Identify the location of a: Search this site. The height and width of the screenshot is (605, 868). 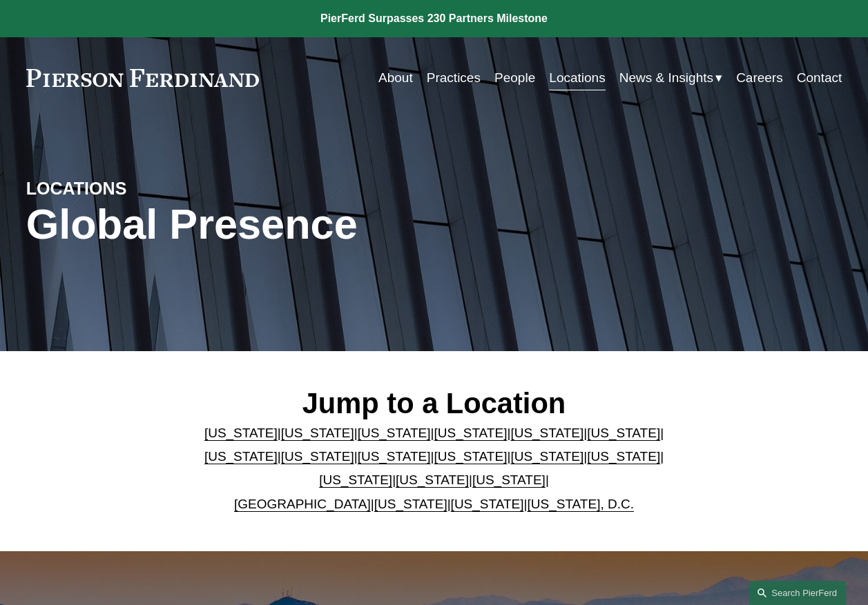
(798, 593).